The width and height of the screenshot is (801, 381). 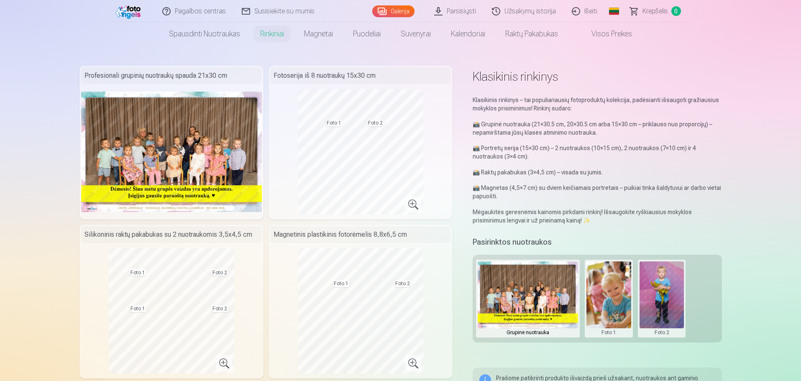 I want to click on div: Magnetinis plastikinis fotorėmelis 8,8x6,5 cm, so click(x=361, y=235).